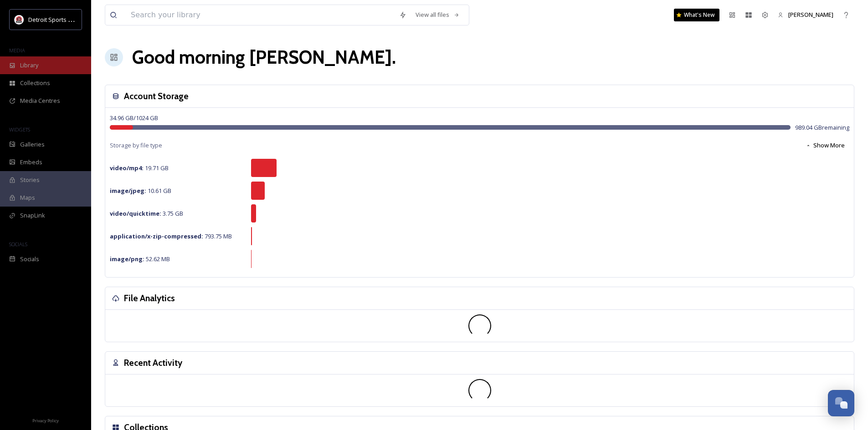 The height and width of the screenshot is (430, 868). Describe the element at coordinates (171, 236) in the screenshot. I see `span: 793.75 MB` at that location.